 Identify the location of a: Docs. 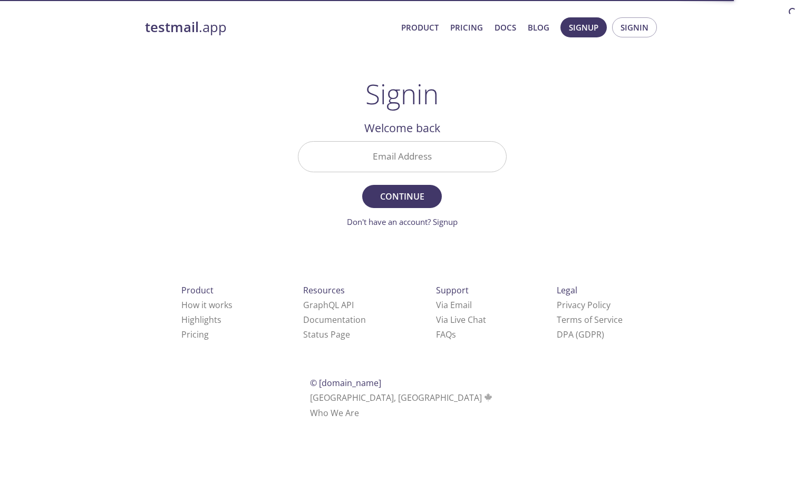
(505, 27).